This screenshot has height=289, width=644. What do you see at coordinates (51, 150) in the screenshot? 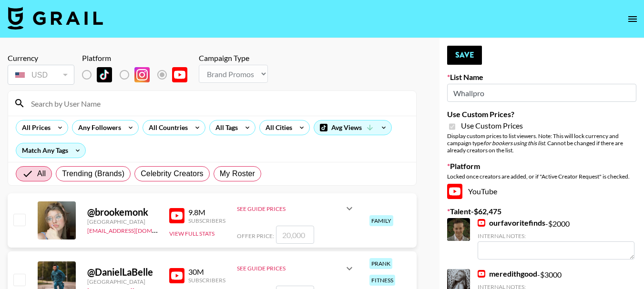
I see `div: Match Any Tags` at bounding box center [51, 150].